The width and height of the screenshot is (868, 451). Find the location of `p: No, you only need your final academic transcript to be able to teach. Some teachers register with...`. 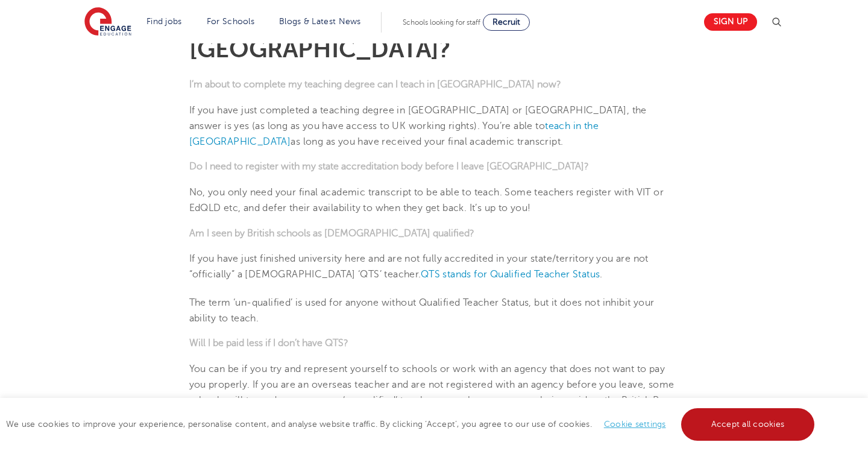

p: No, you only need your final academic transcript to be able to teach. Some teachers register with... is located at coordinates (434, 200).